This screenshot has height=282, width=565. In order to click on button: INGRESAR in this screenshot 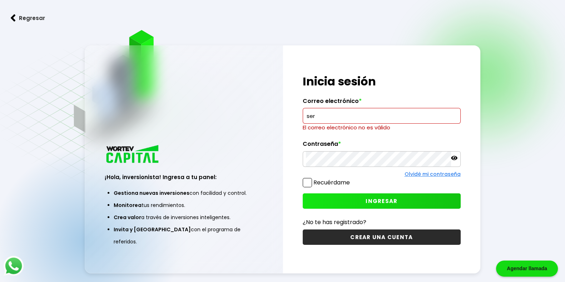, I will do `click(381, 201)`.